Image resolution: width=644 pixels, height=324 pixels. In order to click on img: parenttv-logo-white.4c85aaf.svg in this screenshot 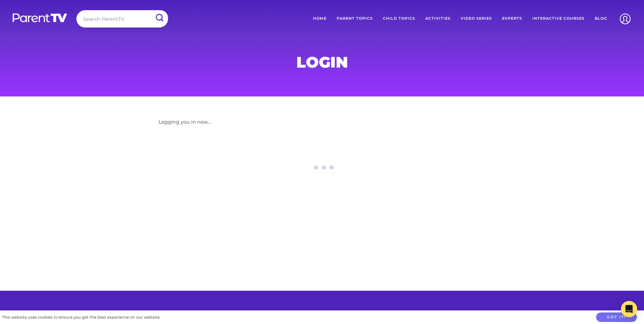, I will do `click(40, 18)`.